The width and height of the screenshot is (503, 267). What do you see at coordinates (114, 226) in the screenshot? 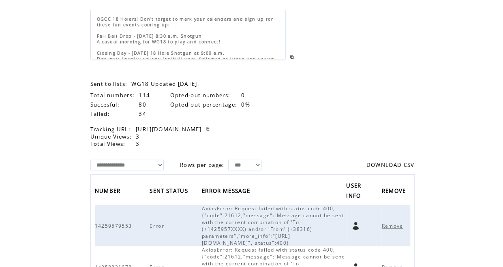
I see `span: 14259579553` at bounding box center [114, 226].